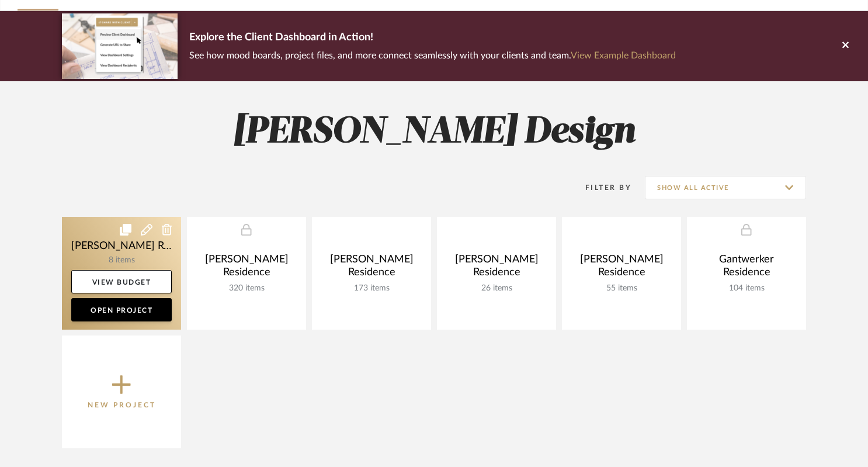 Image resolution: width=868 pixels, height=467 pixels. I want to click on img: d5d033c5-7b12-40c2-a960-1ecee1989c38.png, so click(120, 46).